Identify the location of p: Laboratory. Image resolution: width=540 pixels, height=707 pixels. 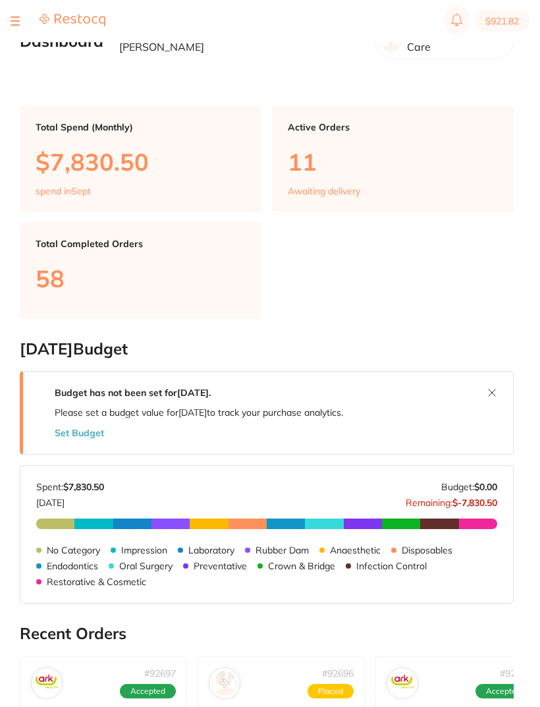
(211, 550).